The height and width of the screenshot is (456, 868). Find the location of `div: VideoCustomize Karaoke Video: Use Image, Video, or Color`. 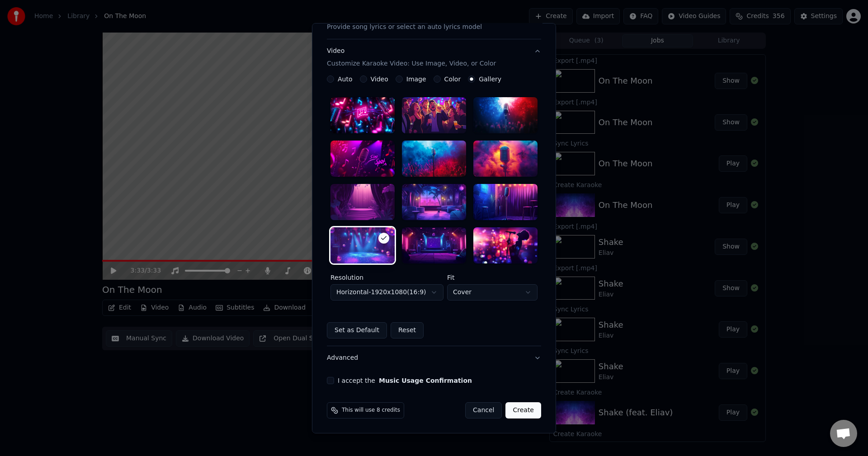

div: VideoCustomize Karaoke Video: Use Image, Video, or Color is located at coordinates (434, 211).